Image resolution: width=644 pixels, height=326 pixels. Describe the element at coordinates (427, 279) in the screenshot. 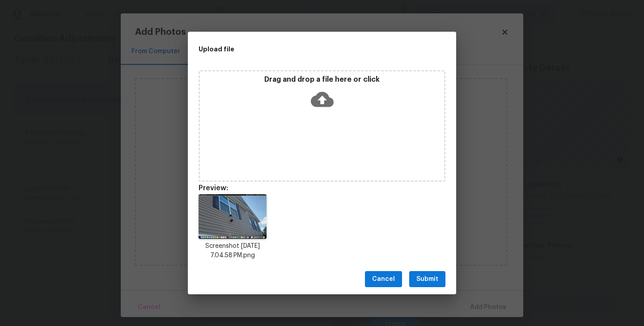

I see `button: Submit` at that location.